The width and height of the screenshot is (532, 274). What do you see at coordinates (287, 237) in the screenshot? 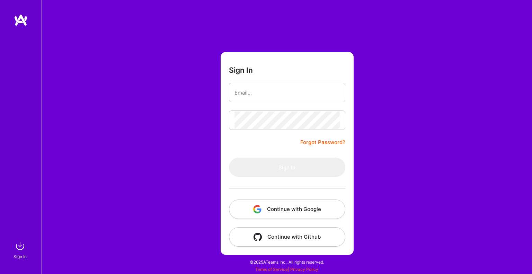
I see `button: Continue with Github` at bounding box center [287, 237].